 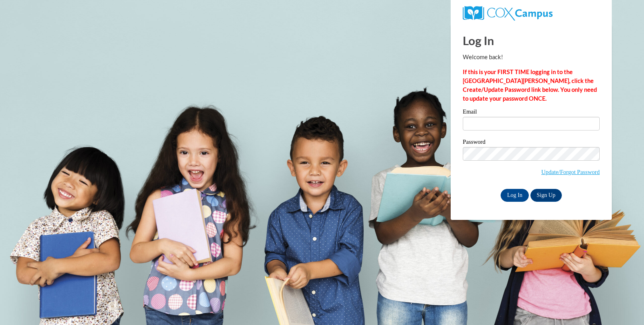 What do you see at coordinates (508, 13) in the screenshot?
I see `img: COX Campus` at bounding box center [508, 13].